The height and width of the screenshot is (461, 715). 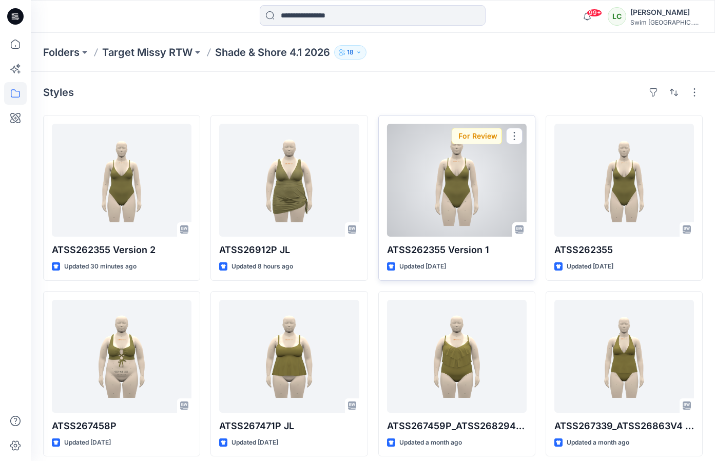 I want to click on a: ATSS267459P_ATSS268294P JZ, so click(x=457, y=356).